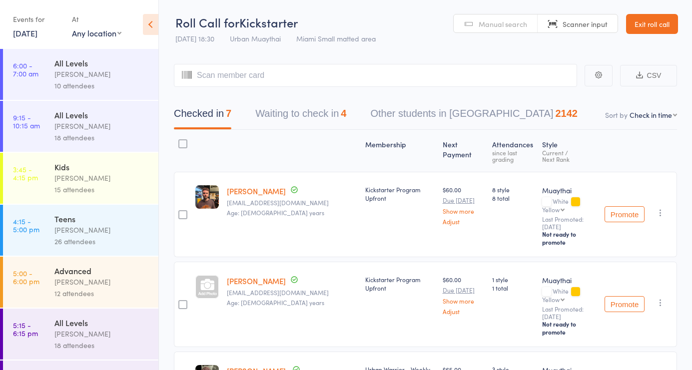 The height and width of the screenshot is (370, 692). Describe the element at coordinates (202, 116) in the screenshot. I see `button: Checked in7` at that location.